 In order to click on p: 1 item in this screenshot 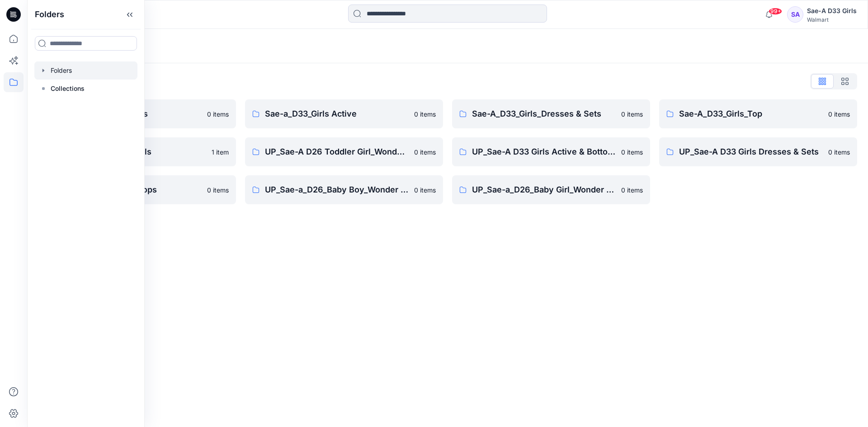, I will do `click(220, 152)`.